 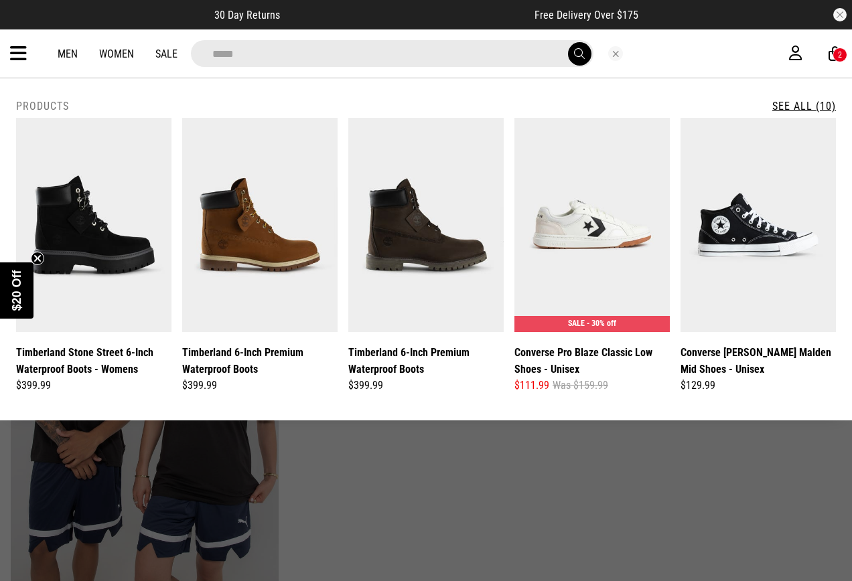 I want to click on span: 30 Day Returns, so click(x=247, y=15).